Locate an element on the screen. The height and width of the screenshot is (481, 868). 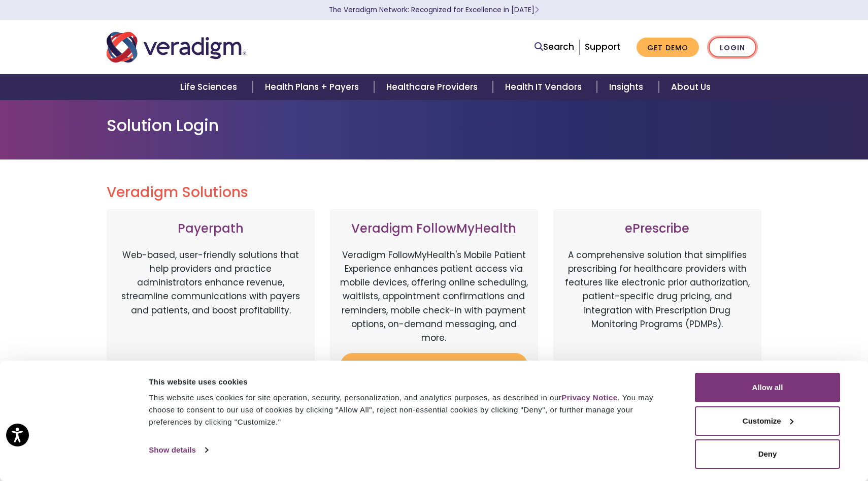
a: Support is located at coordinates (602, 47).